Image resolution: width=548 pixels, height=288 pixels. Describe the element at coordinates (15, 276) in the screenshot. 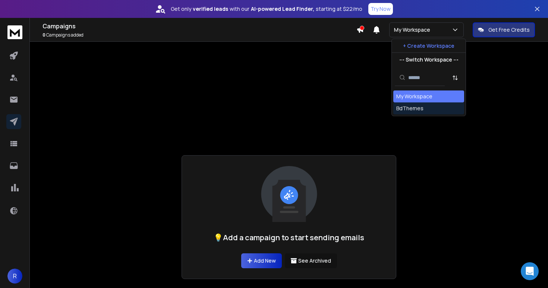

I see `button: R` at that location.